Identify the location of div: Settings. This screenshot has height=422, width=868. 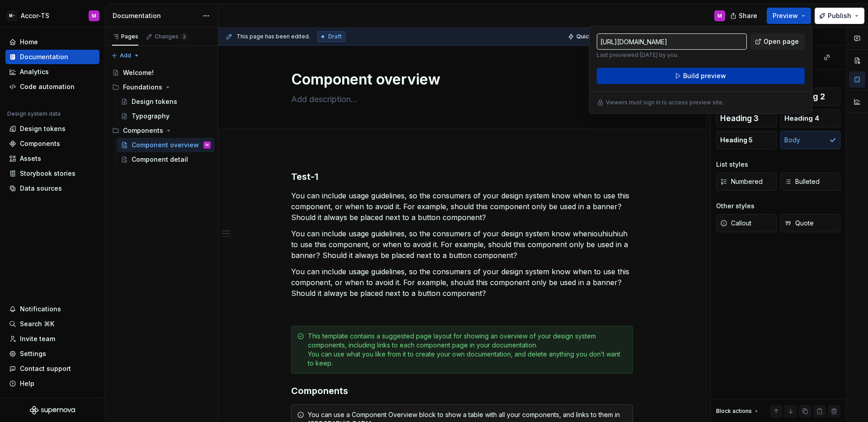
(33, 354).